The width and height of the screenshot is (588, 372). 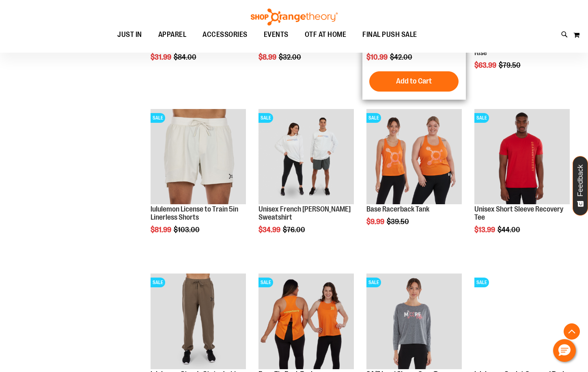 What do you see at coordinates (580, 186) in the screenshot?
I see `button: Feedback - Show survey` at bounding box center [580, 186].